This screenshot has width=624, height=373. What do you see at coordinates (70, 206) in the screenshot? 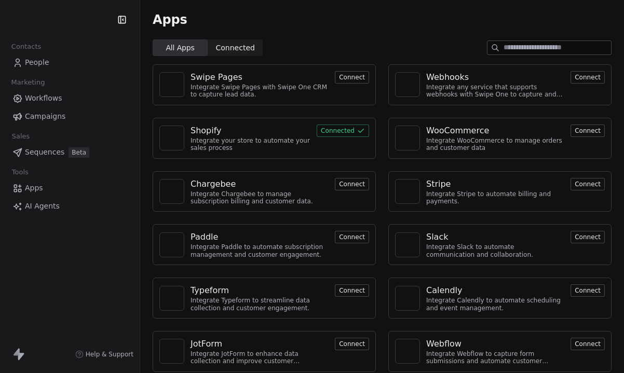
I see `a: AI Agents` at bounding box center [70, 206].